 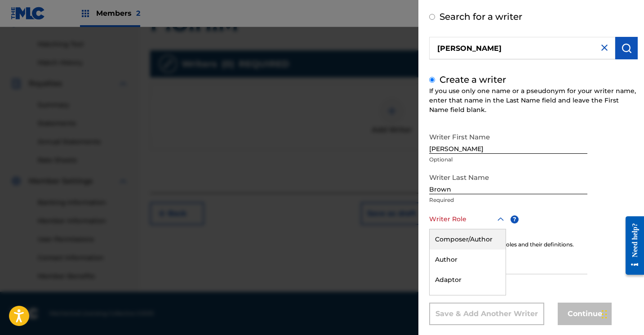 I want to click on div: Chat Widget, so click(x=622, y=314).